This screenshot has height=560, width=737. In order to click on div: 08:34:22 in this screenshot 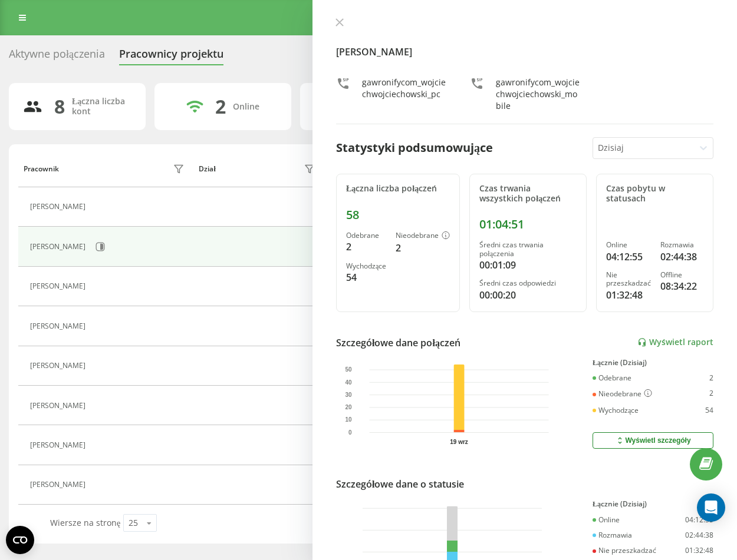, I will do `click(682, 286)`.